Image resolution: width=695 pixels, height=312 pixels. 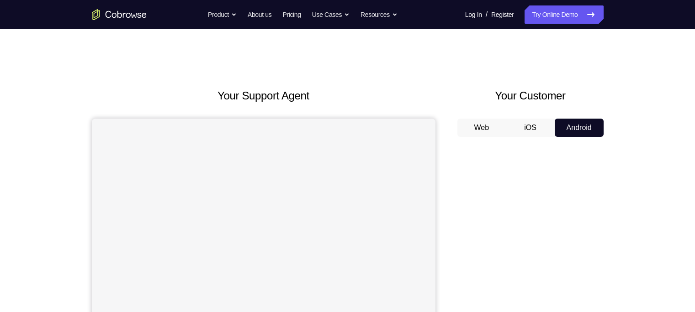 I want to click on a: Go to the home page, so click(x=119, y=15).